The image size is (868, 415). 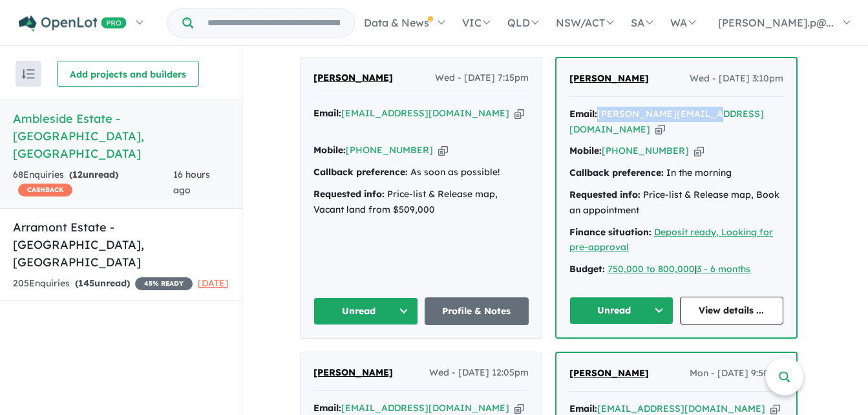 What do you see at coordinates (273, 22) in the screenshot?
I see `input: Try estate name, suburb, builder or developer` at bounding box center [273, 22].